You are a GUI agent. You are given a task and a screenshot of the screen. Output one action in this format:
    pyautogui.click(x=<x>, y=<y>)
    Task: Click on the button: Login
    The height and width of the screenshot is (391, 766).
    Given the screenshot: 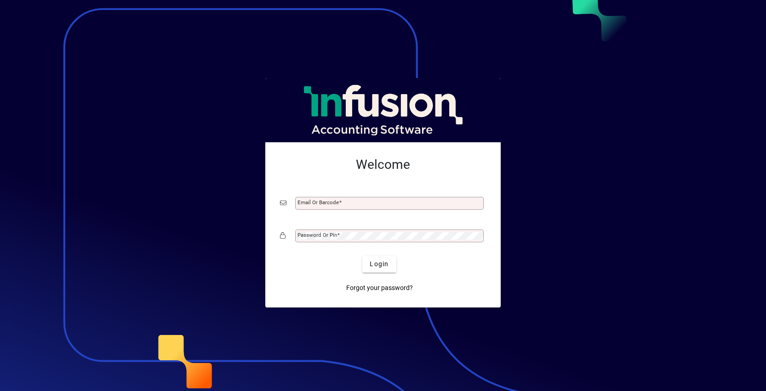 What is the action you would take?
    pyautogui.click(x=379, y=265)
    